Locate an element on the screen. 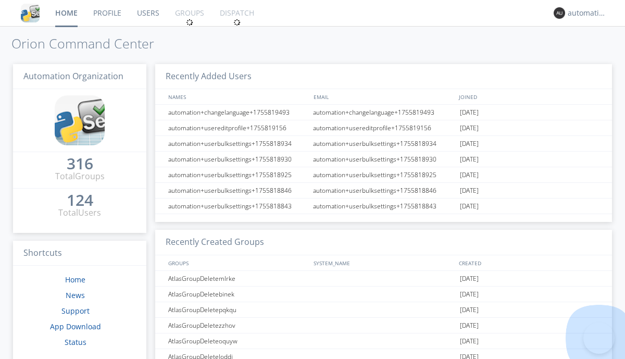  div: CREATED is located at coordinates (529, 262).